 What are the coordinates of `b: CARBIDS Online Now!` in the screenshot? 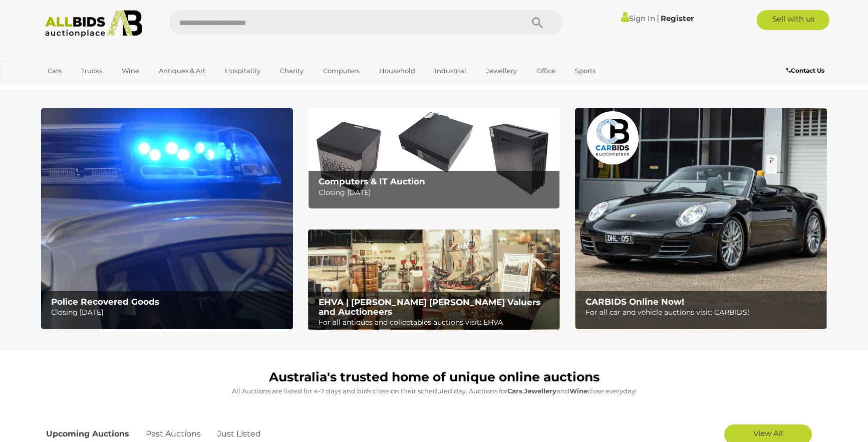 It's located at (634, 302).